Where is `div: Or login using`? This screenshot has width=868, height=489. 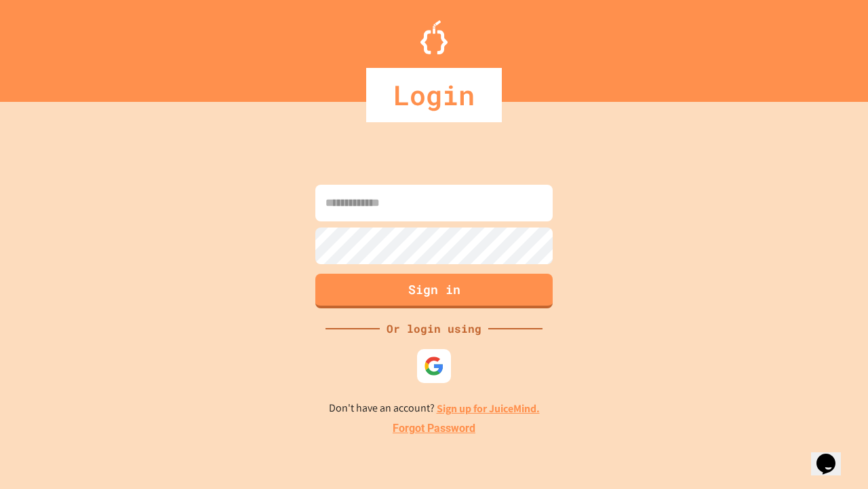
div: Or login using is located at coordinates (434, 329).